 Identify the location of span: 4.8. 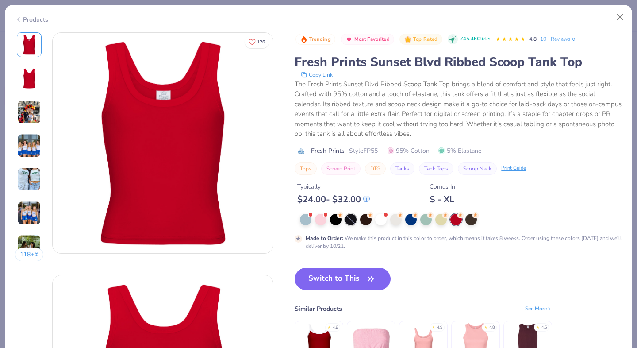
(533, 39).